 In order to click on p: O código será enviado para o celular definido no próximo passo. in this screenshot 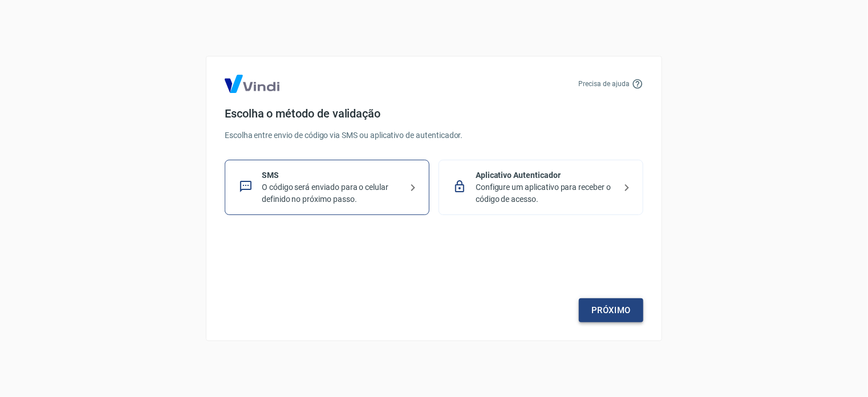, I will do `click(331, 193)`.